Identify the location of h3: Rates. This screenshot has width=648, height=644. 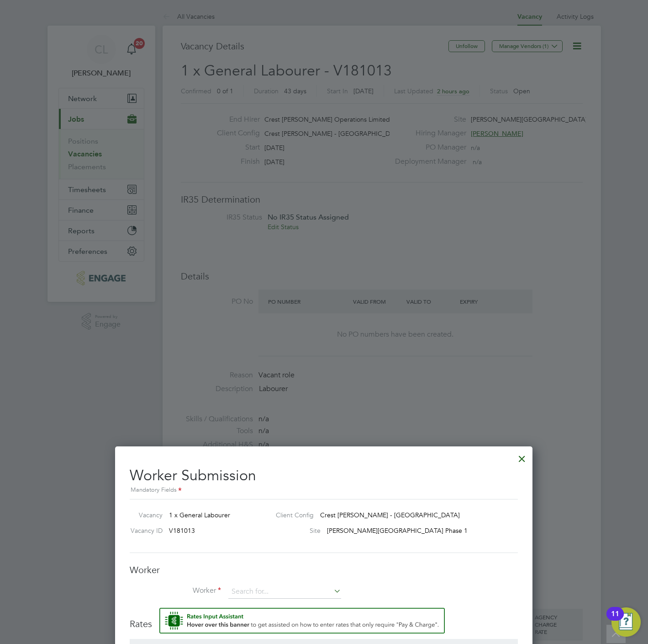
(324, 619).